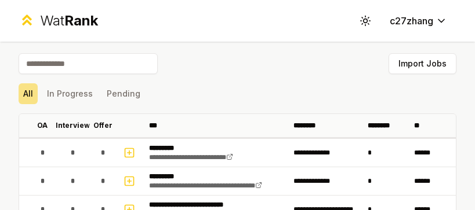  What do you see at coordinates (123, 94) in the screenshot?
I see `button: Pending` at bounding box center [123, 94].